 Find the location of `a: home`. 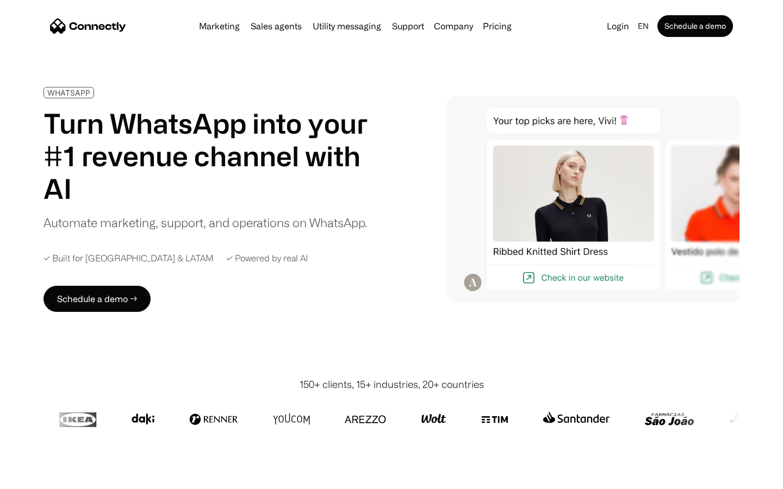

a: home is located at coordinates (88, 26).